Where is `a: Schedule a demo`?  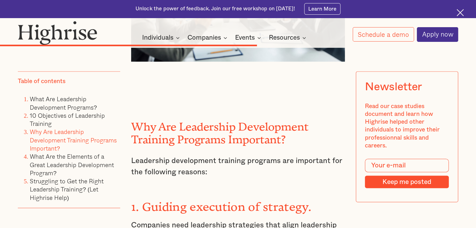
a: Schedule a demo is located at coordinates (383, 34).